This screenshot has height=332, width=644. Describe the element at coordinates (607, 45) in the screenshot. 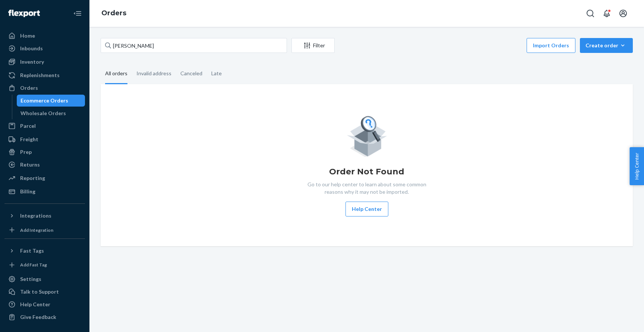

I see `button: Create order` at that location.